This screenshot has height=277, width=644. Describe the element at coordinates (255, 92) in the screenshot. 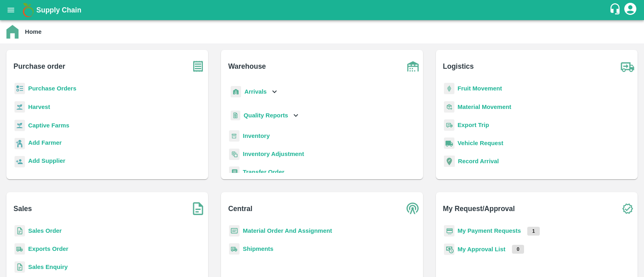

I see `b: Arrivals` at that location.